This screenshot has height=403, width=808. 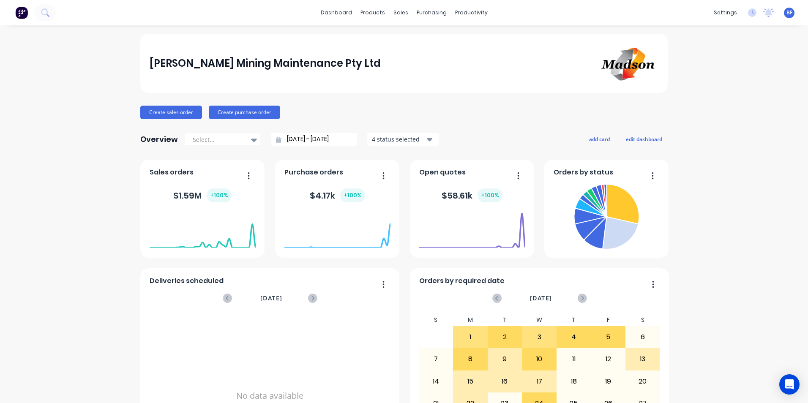 I want to click on div: 4 status selected, so click(x=398, y=139).